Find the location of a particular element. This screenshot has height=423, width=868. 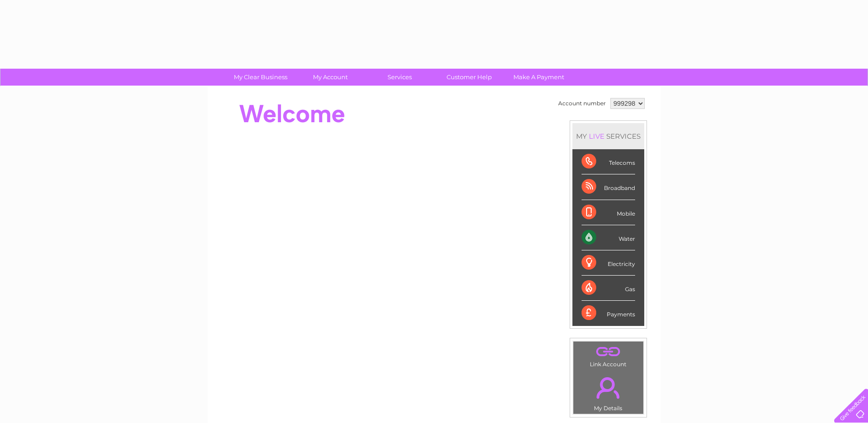

div: Electricity is located at coordinates (608, 263).